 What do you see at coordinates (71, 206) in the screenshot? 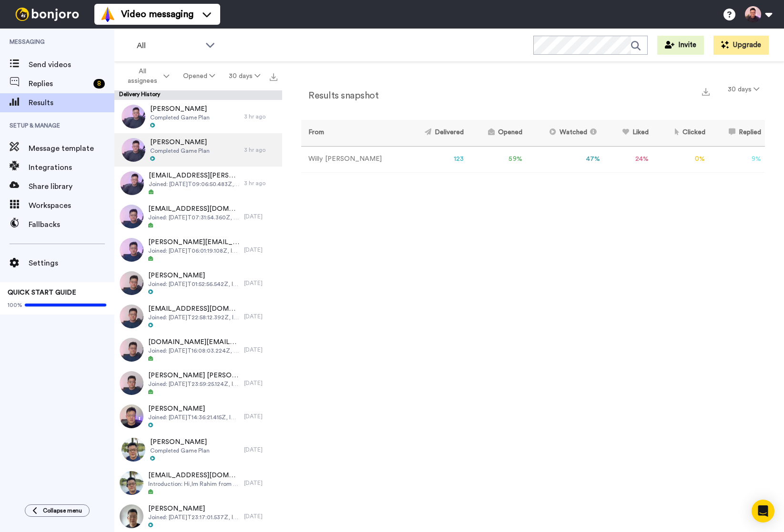
I see `span: Workspaces` at bounding box center [71, 206].